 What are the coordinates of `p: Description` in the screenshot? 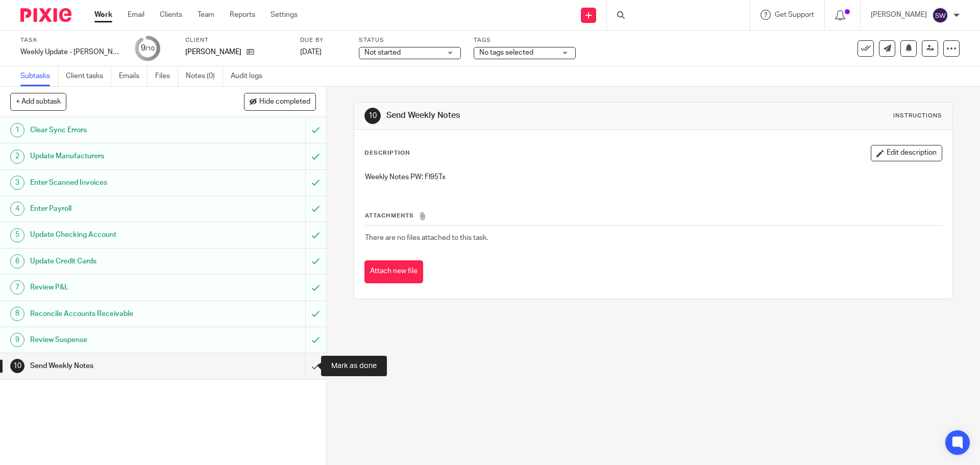 It's located at (387, 153).